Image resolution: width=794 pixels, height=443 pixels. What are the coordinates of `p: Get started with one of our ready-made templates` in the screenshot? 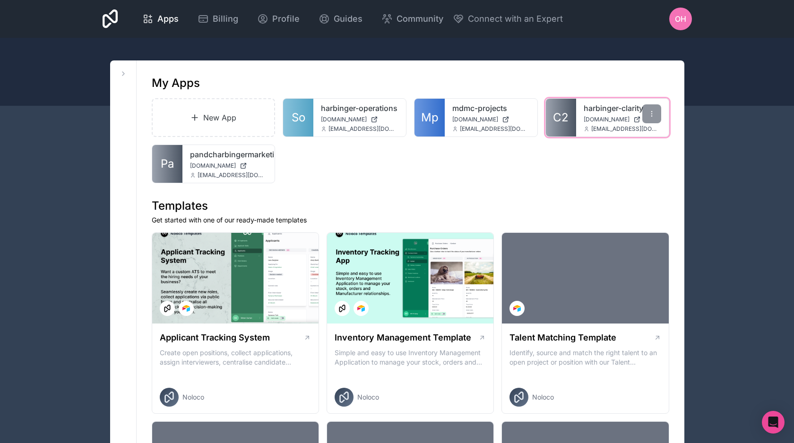 It's located at (410, 220).